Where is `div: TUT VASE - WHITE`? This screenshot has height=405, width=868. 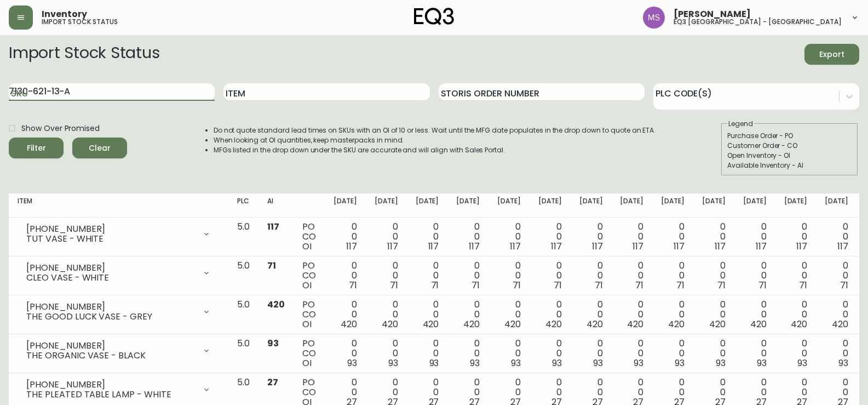 div: TUT VASE - WHITE is located at coordinates (111, 238).